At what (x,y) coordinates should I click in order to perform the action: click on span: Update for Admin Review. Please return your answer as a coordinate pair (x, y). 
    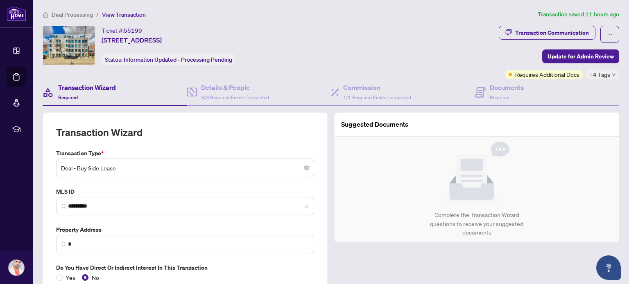
    Looking at the image, I should click on (580, 56).